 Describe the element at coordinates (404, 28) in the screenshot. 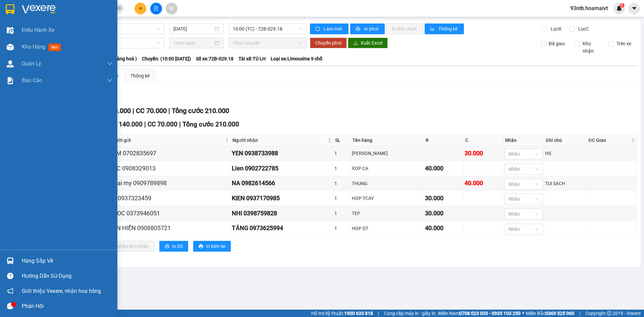

I see `button: In đơn chọn` at that location.